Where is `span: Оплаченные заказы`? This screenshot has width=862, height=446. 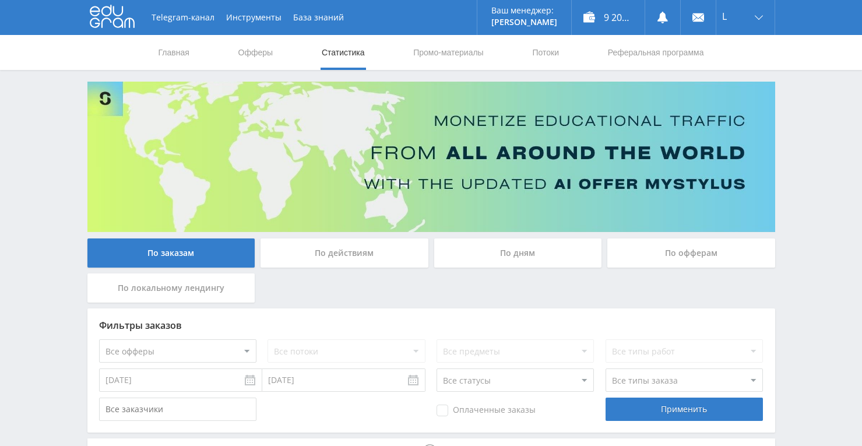 span: Оплаченные заказы is located at coordinates (486, 410).